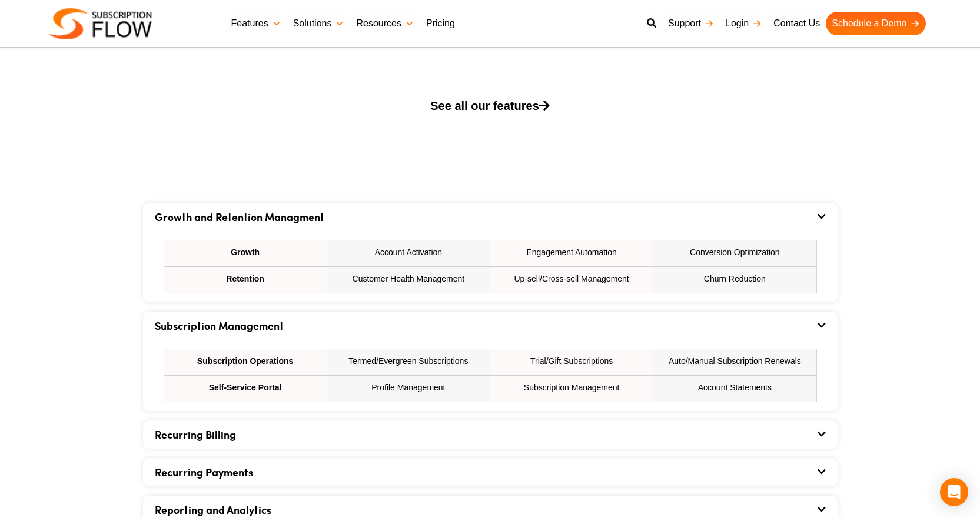 The image size is (980, 518). What do you see at coordinates (319, 24) in the screenshot?
I see `a: Solutions` at bounding box center [319, 24].